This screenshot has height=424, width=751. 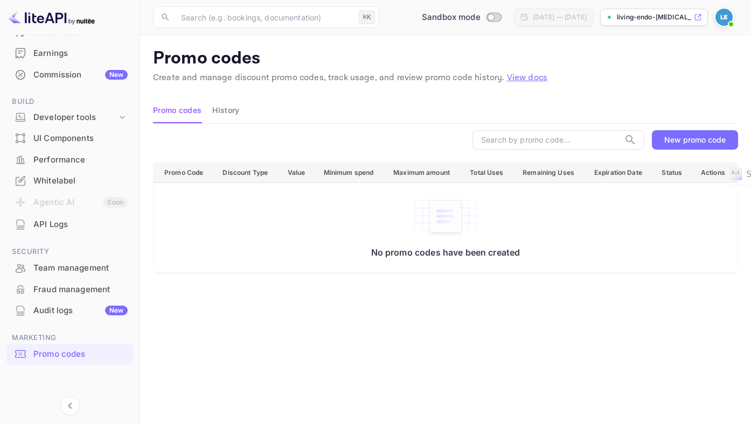 I want to click on div: New promo code, so click(x=695, y=139).